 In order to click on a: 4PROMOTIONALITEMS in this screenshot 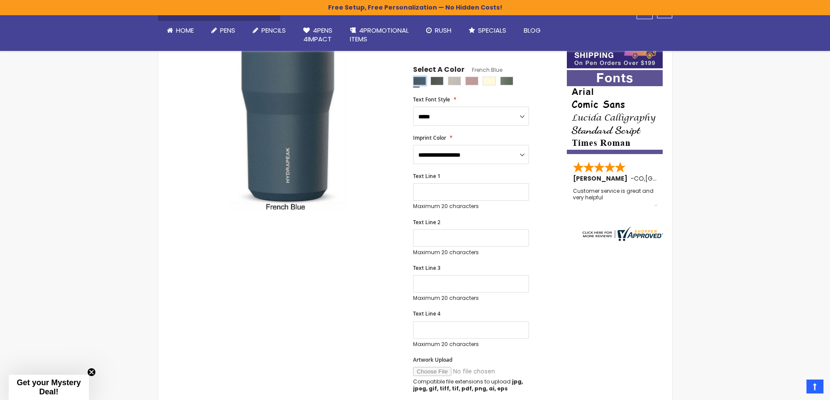, I will do `click(379, 35)`.